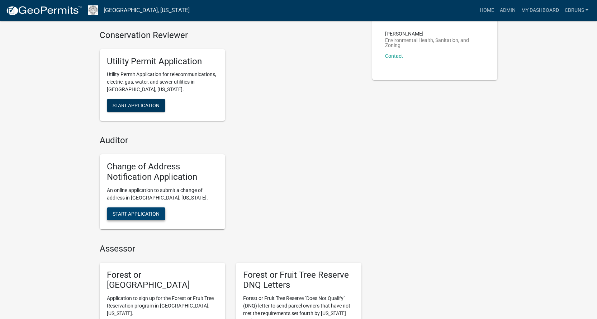  Describe the element at coordinates (162, 61) in the screenshot. I see `h5: Utility Permit Application` at that location.